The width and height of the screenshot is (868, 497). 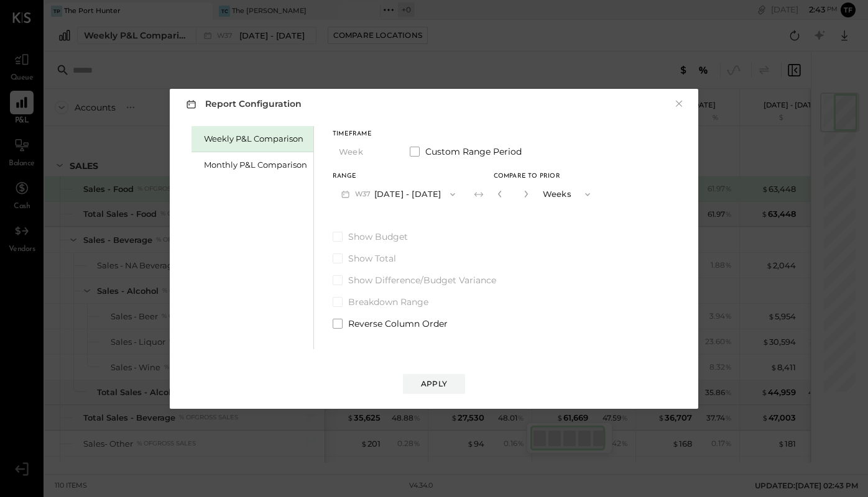 I want to click on div: Range, so click(x=398, y=176).